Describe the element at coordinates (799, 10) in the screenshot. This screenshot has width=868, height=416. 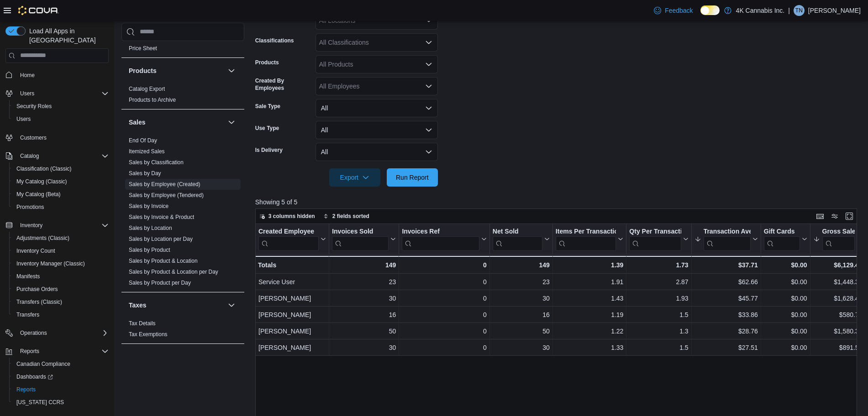
I see `div: Tomas Nunez` at that location.